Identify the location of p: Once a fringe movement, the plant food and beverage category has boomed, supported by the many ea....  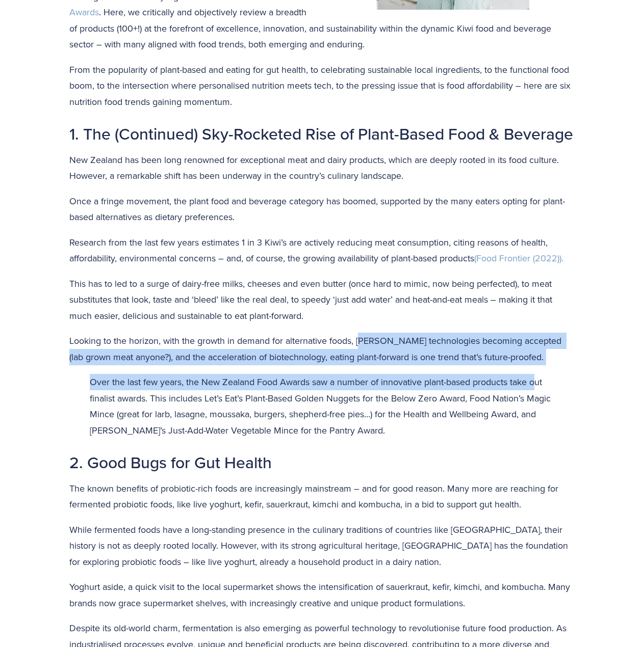
(322, 209).